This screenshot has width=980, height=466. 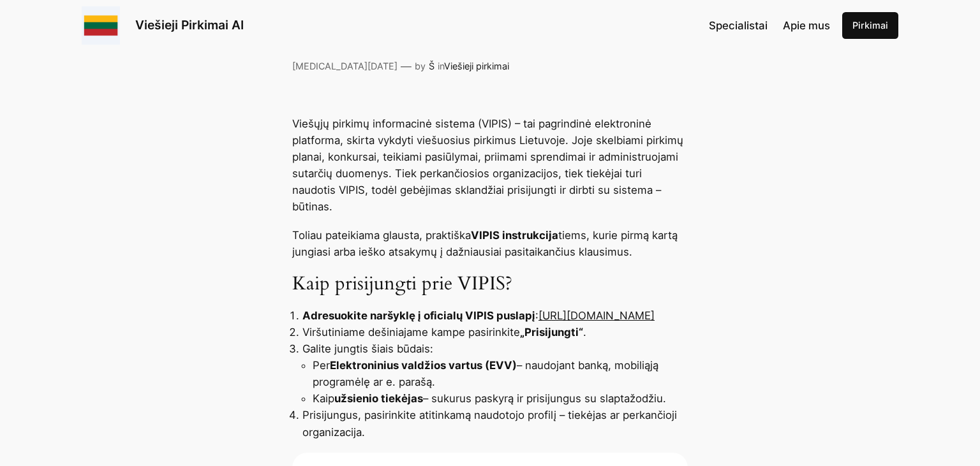 What do you see at coordinates (551, 332) in the screenshot?
I see `strong: „Prisijungti“` at bounding box center [551, 332].